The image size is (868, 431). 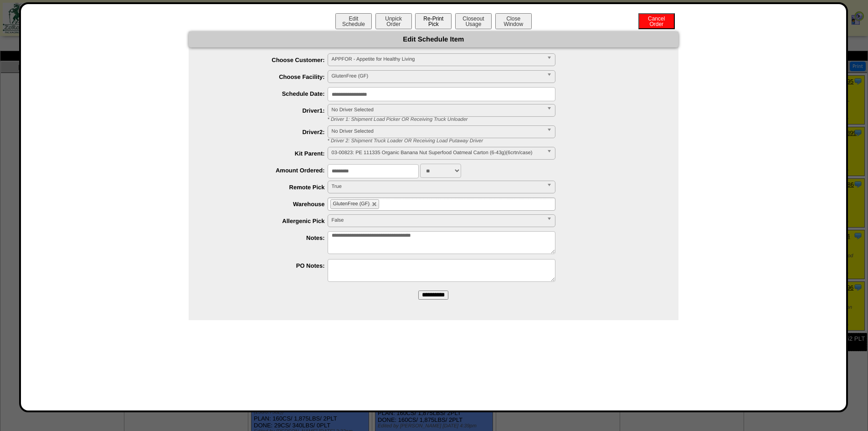 I want to click on label: Driver1:, so click(x=267, y=110).